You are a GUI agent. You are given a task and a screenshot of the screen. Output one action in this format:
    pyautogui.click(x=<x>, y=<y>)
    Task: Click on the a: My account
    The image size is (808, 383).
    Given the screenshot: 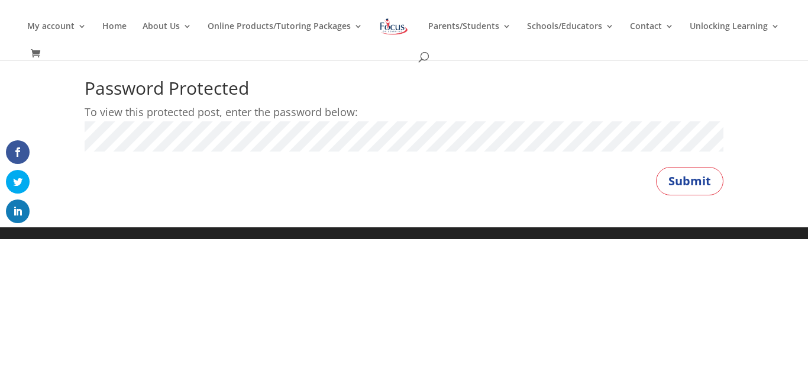 What is the action you would take?
    pyautogui.click(x=57, y=36)
    